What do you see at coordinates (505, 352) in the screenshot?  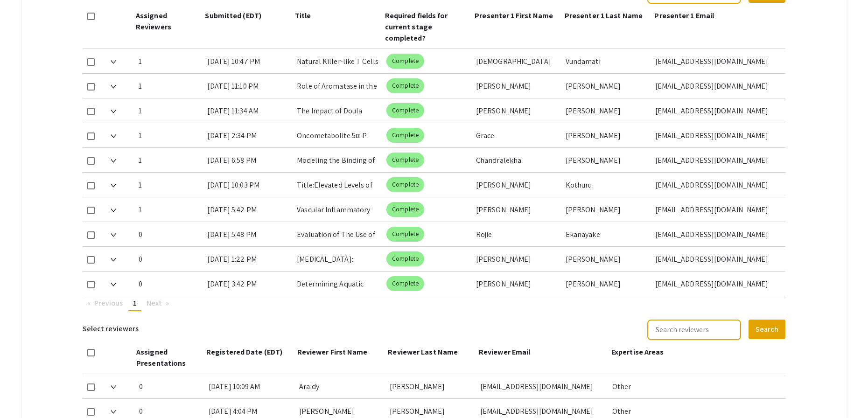 I see `span: Reviewer Email` at bounding box center [505, 352].